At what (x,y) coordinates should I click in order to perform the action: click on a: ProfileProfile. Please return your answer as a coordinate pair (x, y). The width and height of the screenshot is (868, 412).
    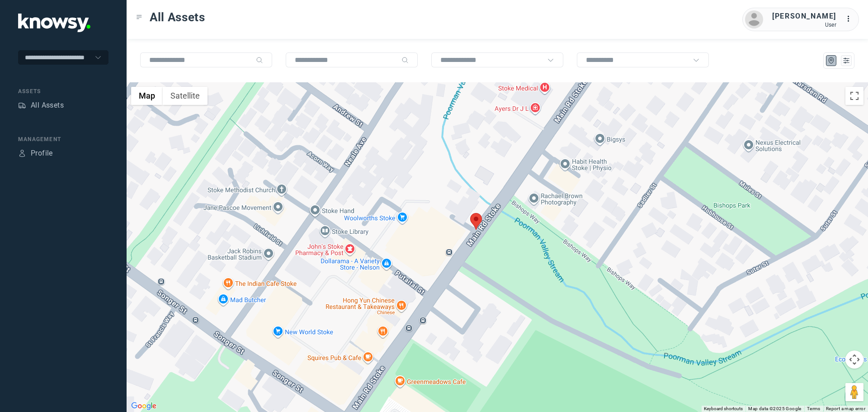
    Looking at the image, I should click on (35, 153).